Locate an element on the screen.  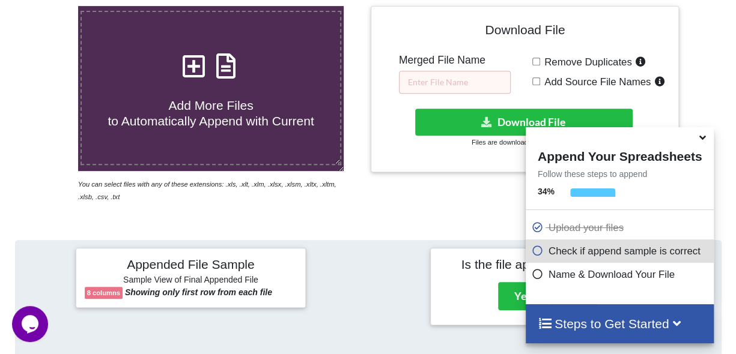
h4: Is the file appended correctly? is located at coordinates (545, 264).